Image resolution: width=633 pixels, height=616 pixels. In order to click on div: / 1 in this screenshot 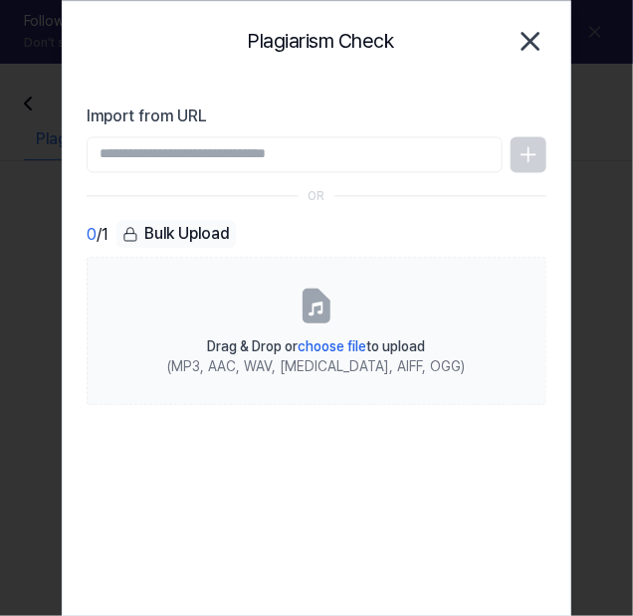, I will do `click(98, 235)`.